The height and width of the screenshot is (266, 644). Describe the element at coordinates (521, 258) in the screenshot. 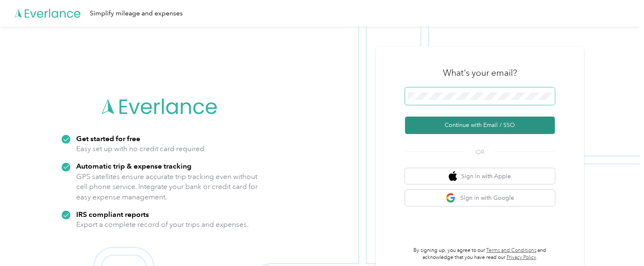

I see `a: Privacy Policy` at that location.